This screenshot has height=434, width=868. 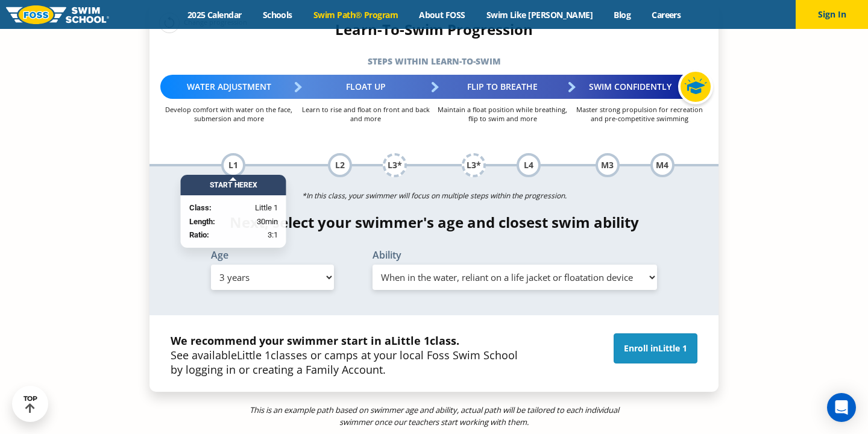 What do you see at coordinates (502, 114) in the screenshot?
I see `p: Maintain a float position while breathing, flip to swim and more` at bounding box center [502, 114].